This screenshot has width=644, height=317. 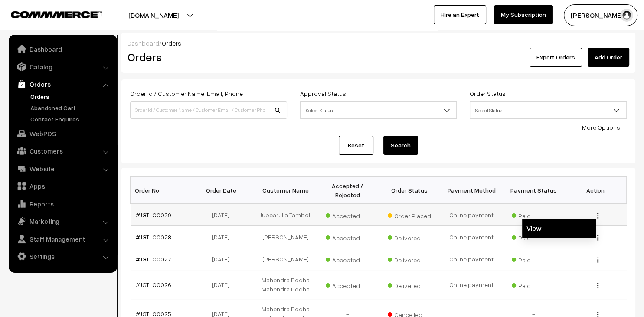 What do you see at coordinates (62, 204) in the screenshot?
I see `a: Reports` at bounding box center [62, 204].